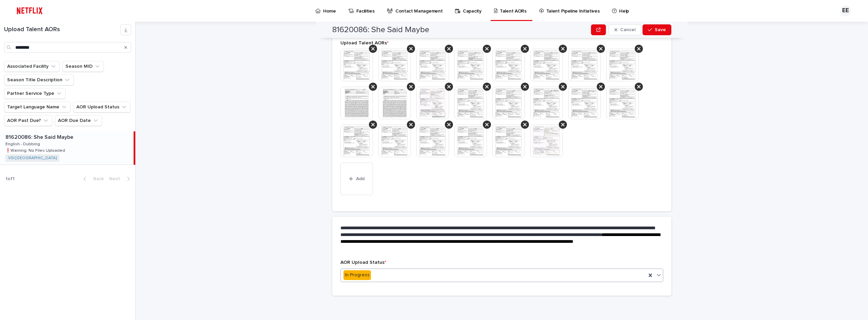 The width and height of the screenshot is (868, 320). I want to click on h1: Upload Talent AORs, so click(62, 29).